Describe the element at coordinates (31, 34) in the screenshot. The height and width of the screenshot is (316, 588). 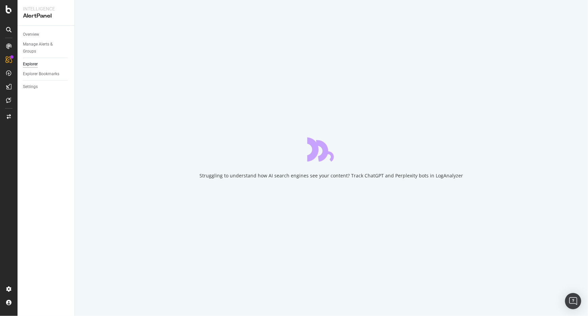
I see `div: Overview` at that location.